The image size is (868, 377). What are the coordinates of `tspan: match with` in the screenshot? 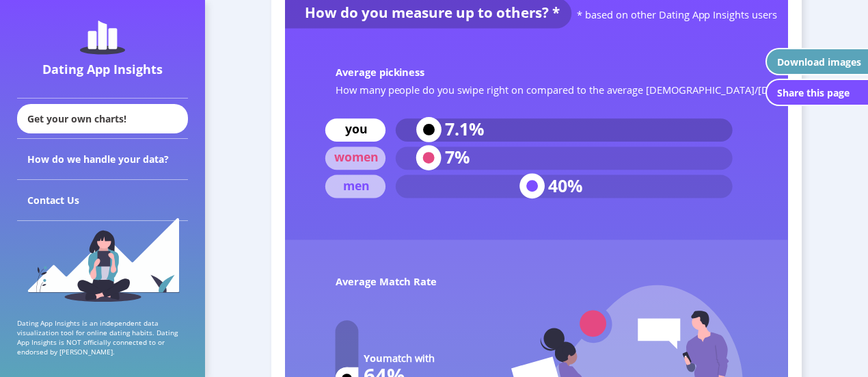 It's located at (408, 358).